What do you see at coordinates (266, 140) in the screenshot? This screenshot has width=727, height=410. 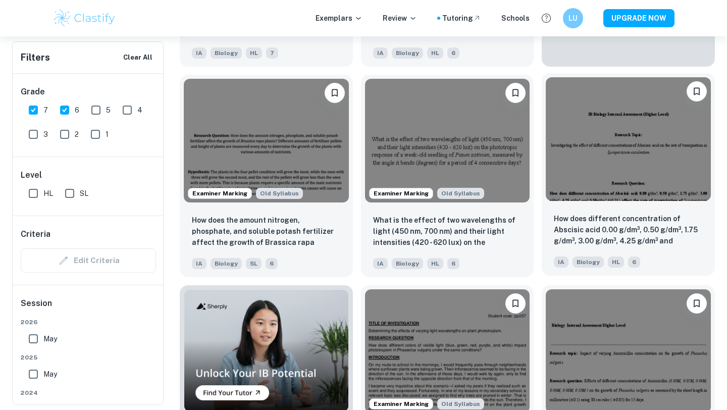 I see `img: Biology IA example thumbnail: How does the amount nitrogen, phosphate,` at bounding box center [266, 140].